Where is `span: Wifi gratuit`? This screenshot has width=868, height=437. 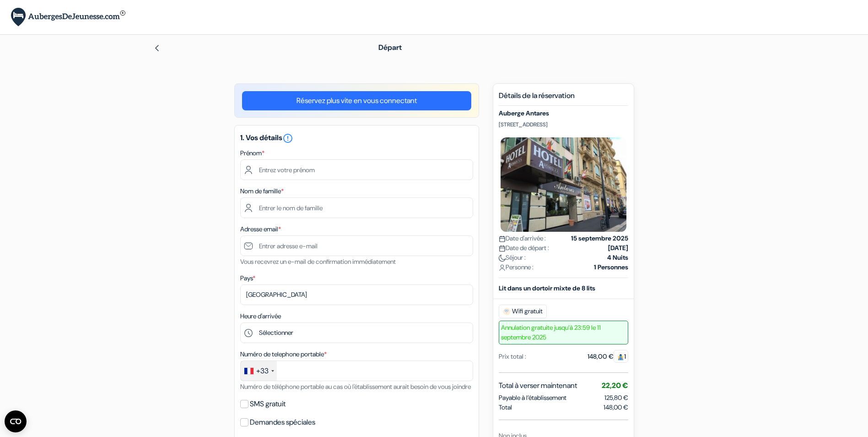 span: Wifi gratuit is located at coordinates (523, 311).